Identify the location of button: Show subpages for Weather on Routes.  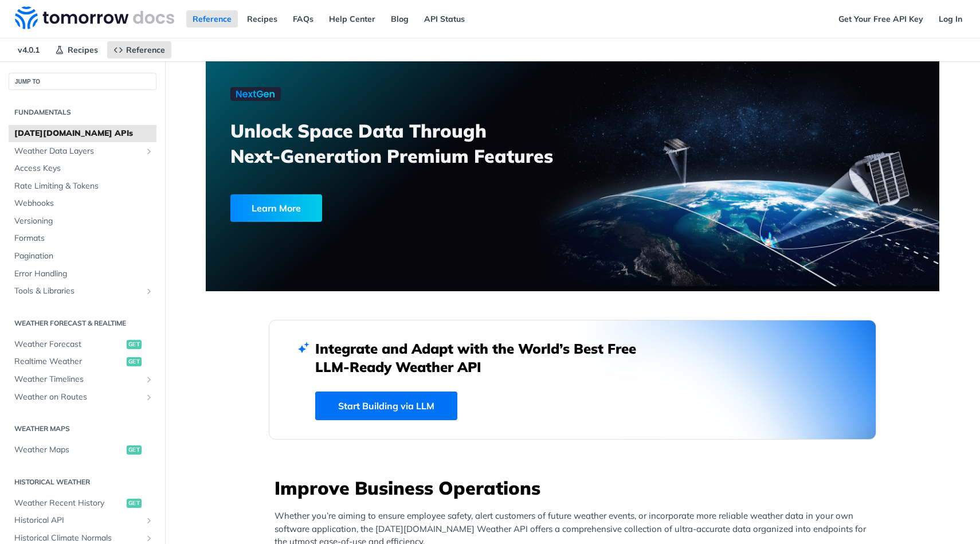
(149, 397).